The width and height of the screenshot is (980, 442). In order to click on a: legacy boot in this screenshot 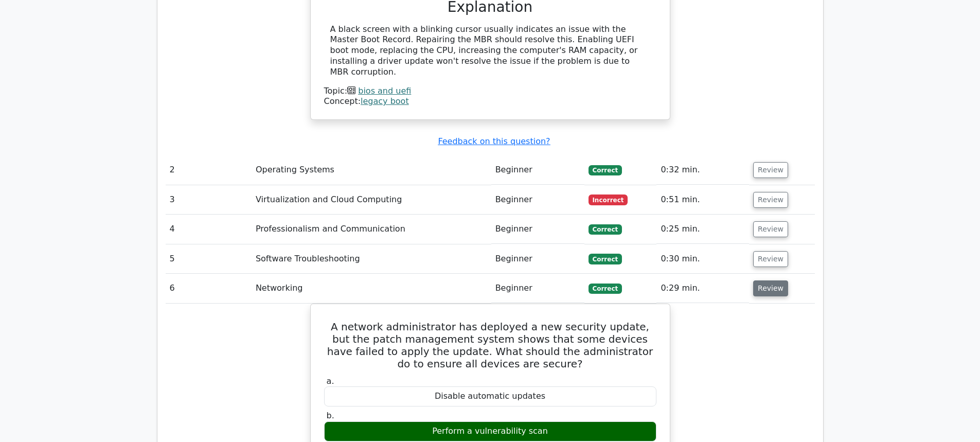, I will do `click(385, 101)`.